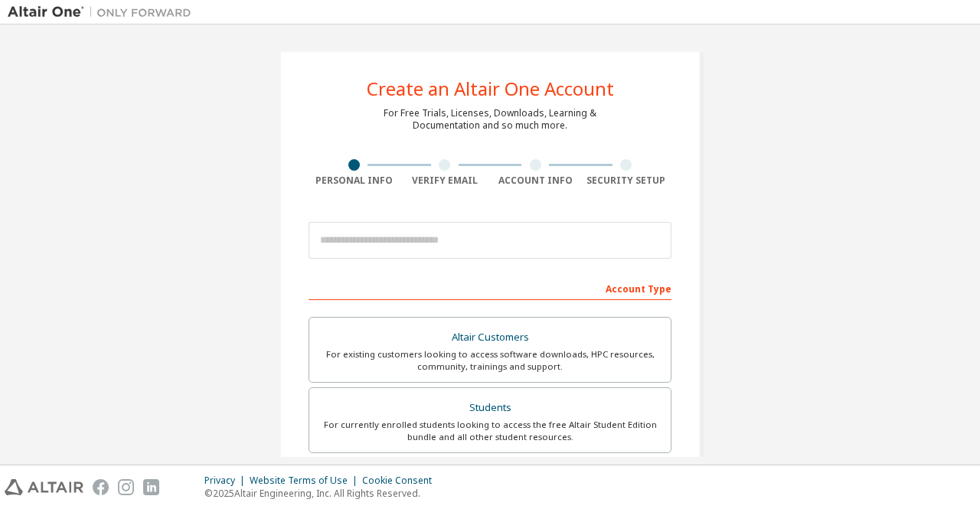  Describe the element at coordinates (626, 180) in the screenshot. I see `div: Security Setup` at that location.